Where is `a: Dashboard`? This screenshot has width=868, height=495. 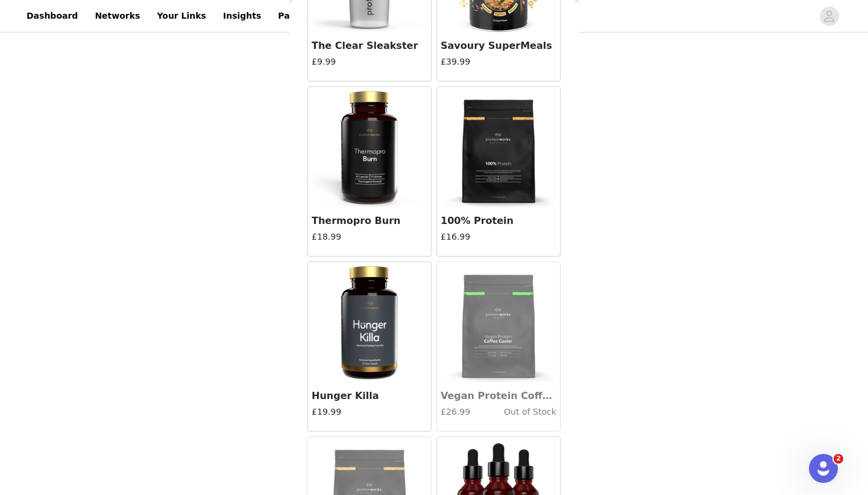
a: Dashboard is located at coordinates (52, 16).